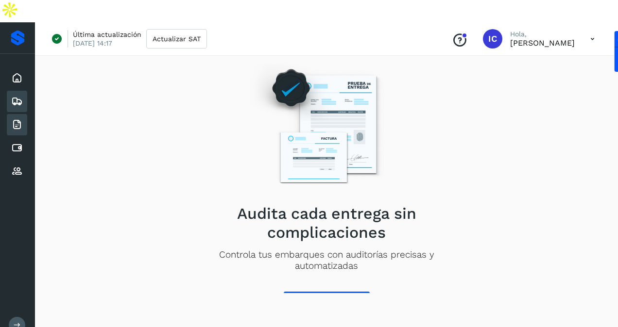 The image size is (618, 327). What do you see at coordinates (17, 148) in the screenshot?
I see `div: Cuentas por pagar` at bounding box center [17, 148].